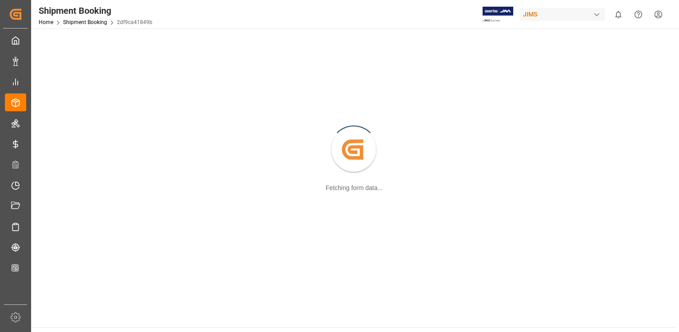  I want to click on img: Exertis%20JAM%20-%20Email%20Logo.jpg_1722504956.jpg, so click(498, 14).